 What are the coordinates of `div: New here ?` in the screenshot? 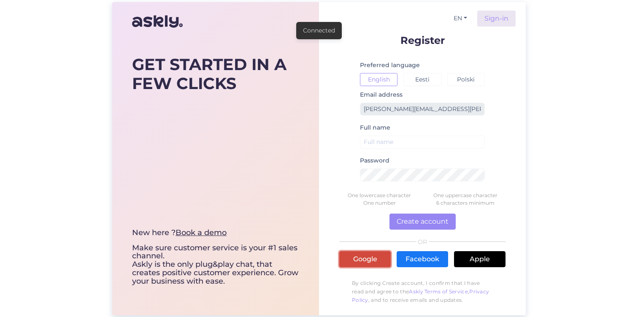 It's located at (216, 233).